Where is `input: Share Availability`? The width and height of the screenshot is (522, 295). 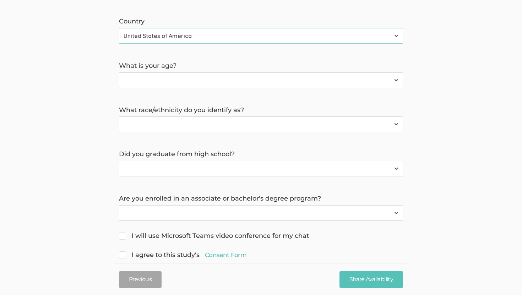 input: Share Availability is located at coordinates (371, 279).